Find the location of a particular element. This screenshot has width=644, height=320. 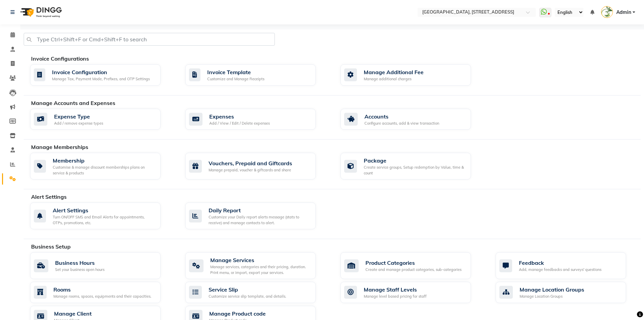

a: Vouchers, Prepaid and GiftcardsManage prepaid, voucher & giftcards and share is located at coordinates (258, 166).